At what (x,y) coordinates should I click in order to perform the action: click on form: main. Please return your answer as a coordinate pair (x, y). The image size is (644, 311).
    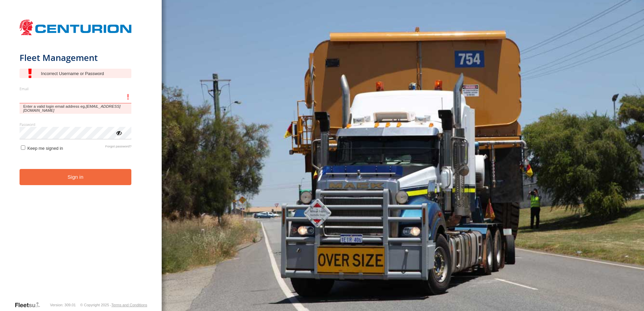
    Looking at the image, I should click on (81, 159).